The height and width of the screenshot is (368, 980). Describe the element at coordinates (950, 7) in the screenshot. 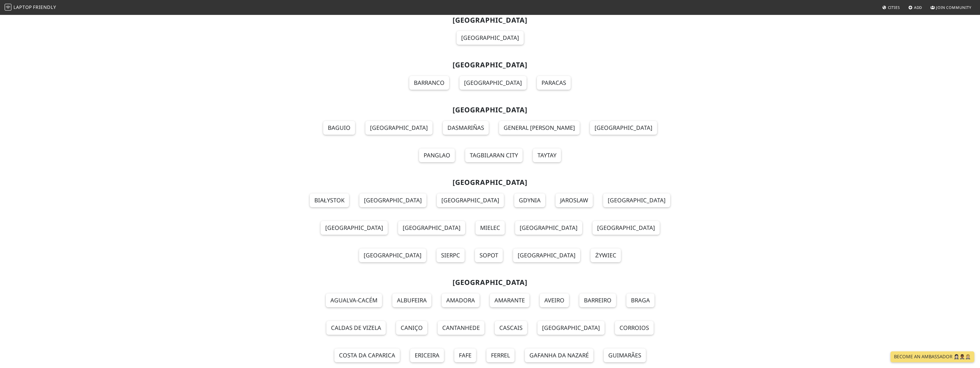

I see `a: Join Community` at that location.